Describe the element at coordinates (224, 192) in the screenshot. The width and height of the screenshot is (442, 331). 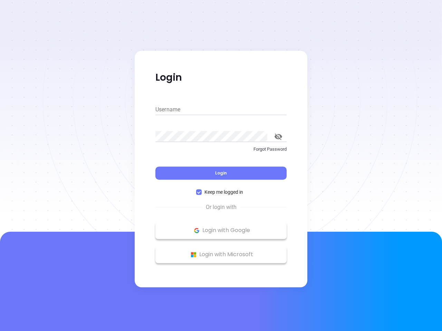
I see `span: Keep me logged in` at that location.